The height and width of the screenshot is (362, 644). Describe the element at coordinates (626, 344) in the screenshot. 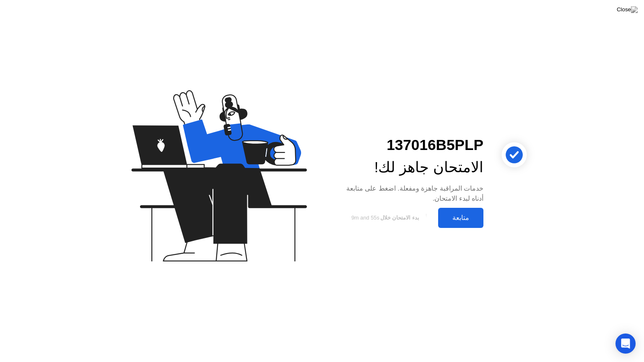

I see `div: Open Intercom Messenger` at that location.